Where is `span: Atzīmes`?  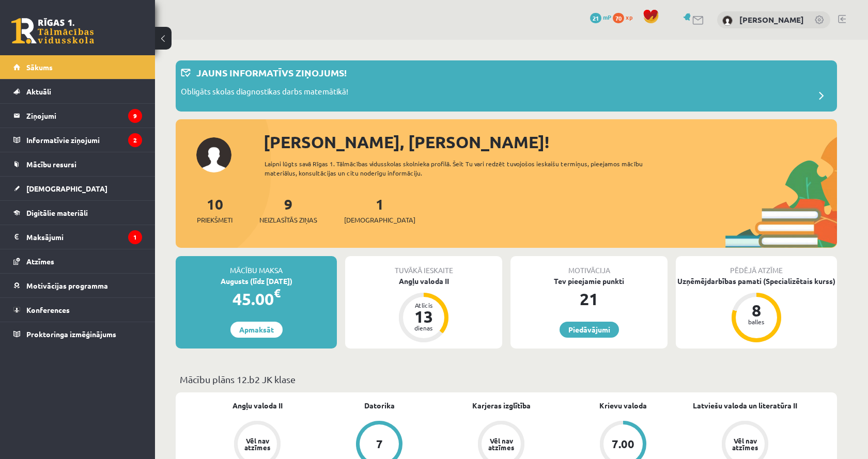
span: Atzīmes is located at coordinates (41, 261).